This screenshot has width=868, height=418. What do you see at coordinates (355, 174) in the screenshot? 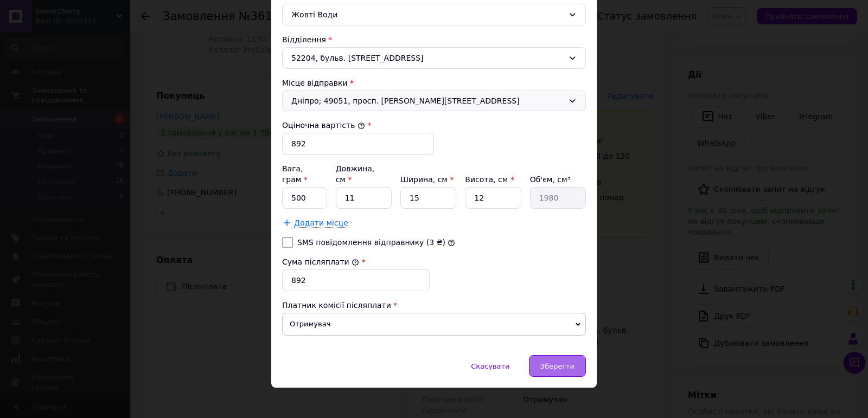
I see `label: Довжина, см` at bounding box center [355, 174].